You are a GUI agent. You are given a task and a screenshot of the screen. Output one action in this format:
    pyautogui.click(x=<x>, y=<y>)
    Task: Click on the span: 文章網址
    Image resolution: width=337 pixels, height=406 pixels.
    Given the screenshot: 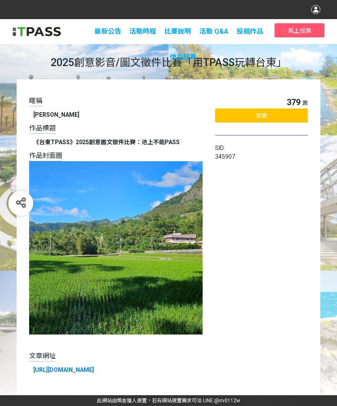 What is the action you would take?
    pyautogui.click(x=42, y=356)
    